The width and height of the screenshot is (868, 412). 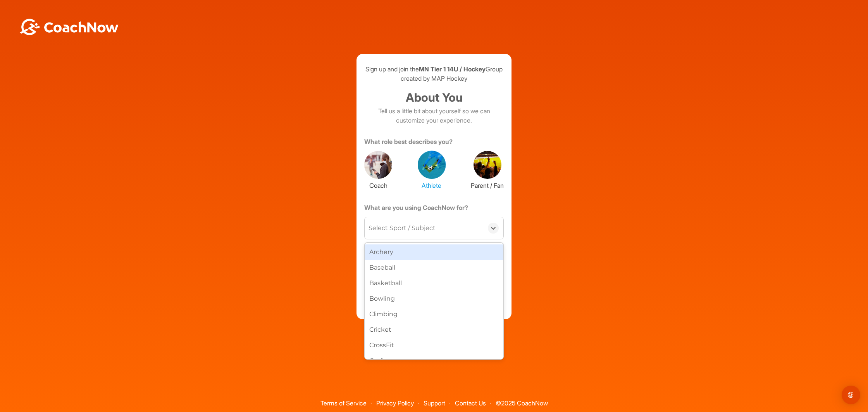 What do you see at coordinates (434, 97) in the screenshot?
I see `h1: About You` at bounding box center [434, 97].